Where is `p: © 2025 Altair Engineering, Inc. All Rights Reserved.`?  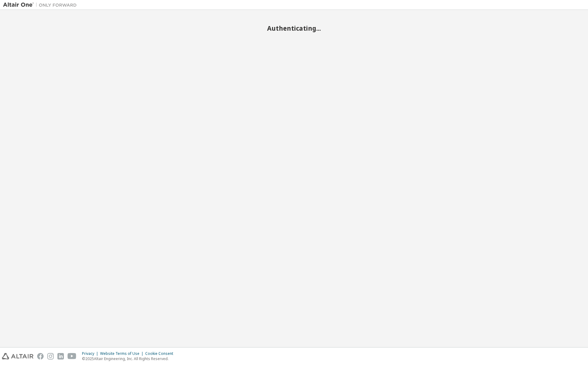
p: © 2025 Altair Engineering, Inc. All Rights Reserved. is located at coordinates (129, 359).